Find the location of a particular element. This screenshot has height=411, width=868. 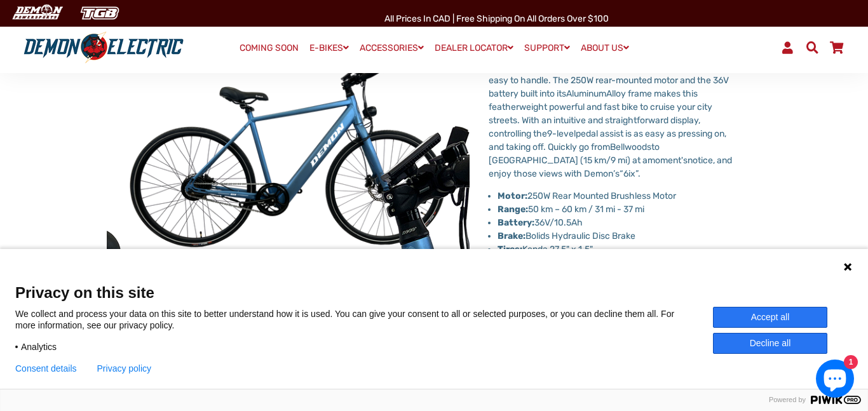

span: Bellwoods is located at coordinates (630, 147).